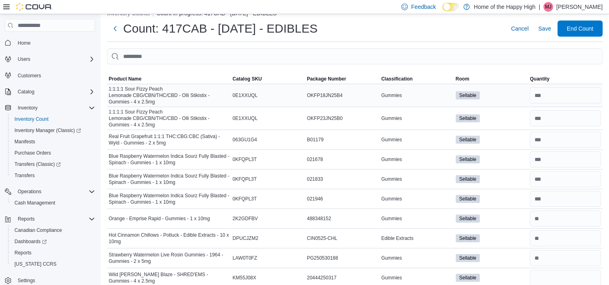 This screenshot has width=609, height=285. Describe the element at coordinates (115, 29) in the screenshot. I see `button: Next` at that location.